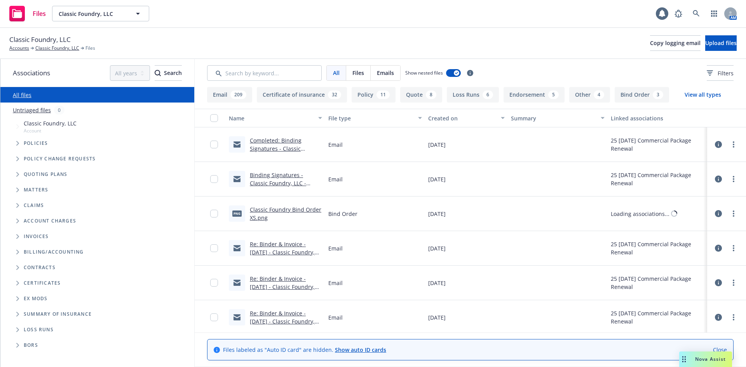 The width and height of the screenshot is (746, 367). What do you see at coordinates (168, 73) in the screenshot?
I see `div: Search` at bounding box center [168, 73].